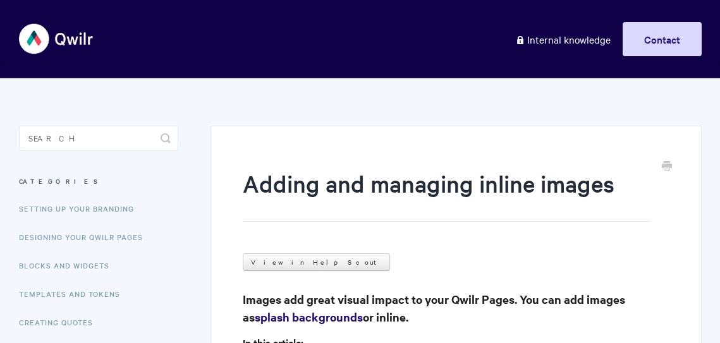 This screenshot has height=343, width=720. I want to click on a: Contact, so click(662, 39).